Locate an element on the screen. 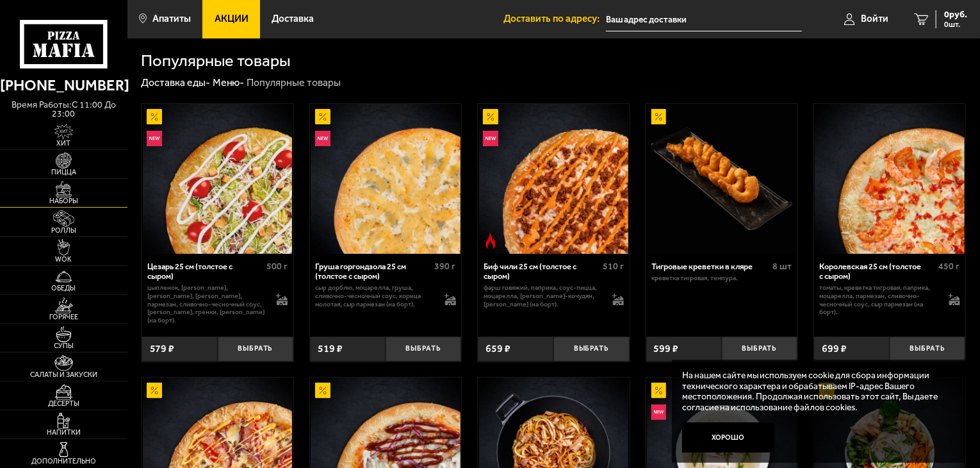  div: Биф чили 25 см (толстое с сыром) is located at coordinates (541, 271).